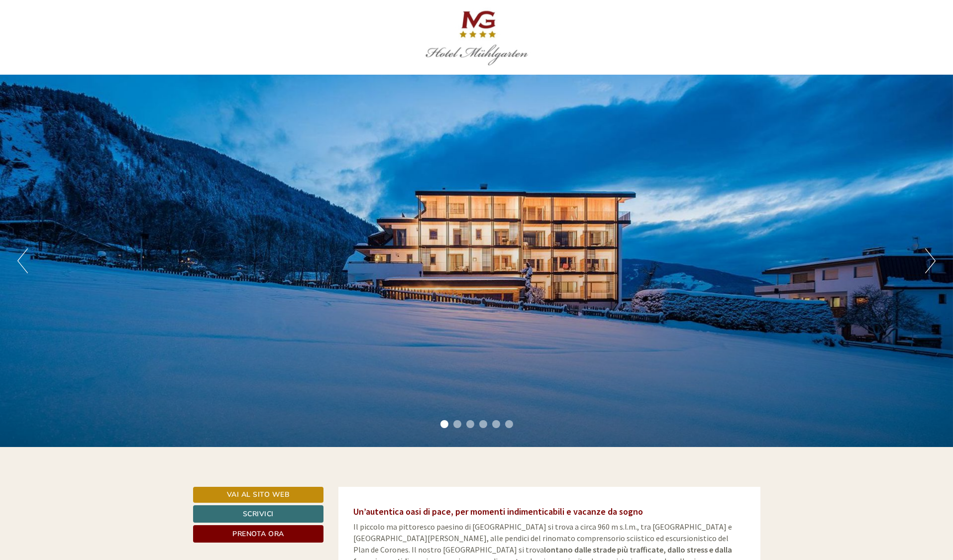 The height and width of the screenshot is (560, 953). What do you see at coordinates (258, 495) in the screenshot?
I see `a: Vai al sito web` at bounding box center [258, 495].